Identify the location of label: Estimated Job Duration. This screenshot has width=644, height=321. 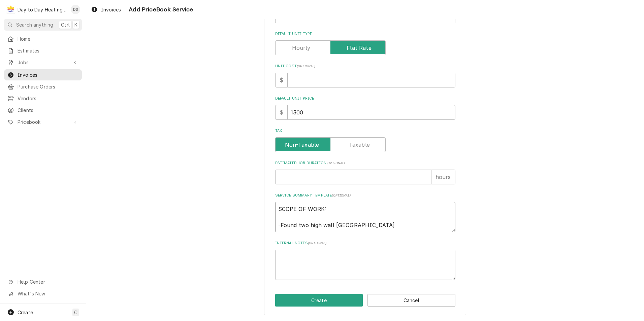
(365, 163).